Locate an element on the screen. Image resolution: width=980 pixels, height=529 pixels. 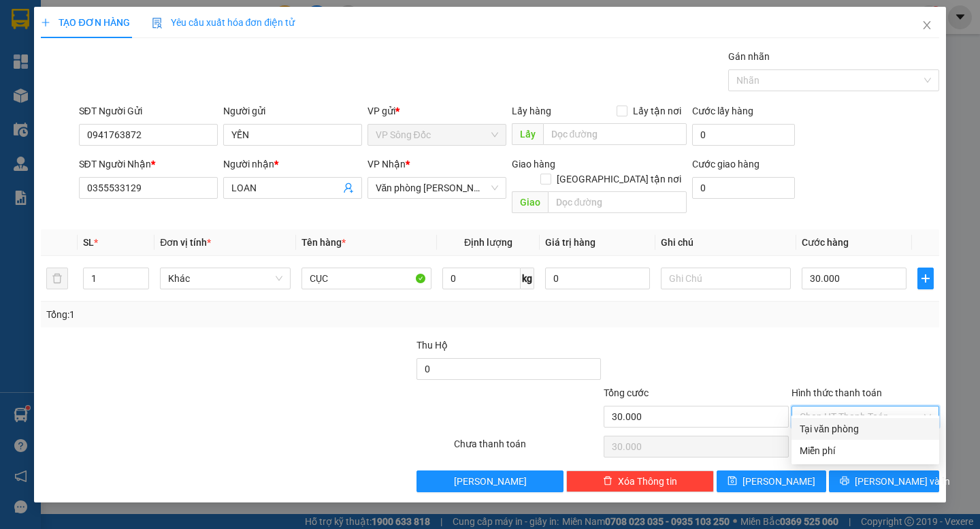
img: icon is located at coordinates (157, 23).